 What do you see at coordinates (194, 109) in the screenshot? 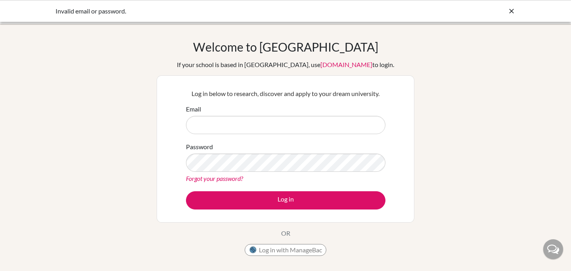
I see `label: Email` at bounding box center [194, 109].